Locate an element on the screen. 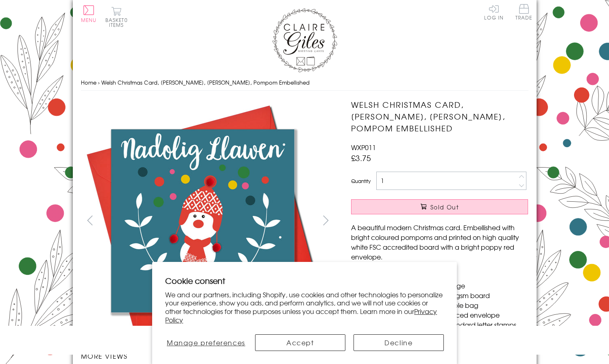 This screenshot has width=609, height=364. nav: breadcrumbs is located at coordinates (305, 82).